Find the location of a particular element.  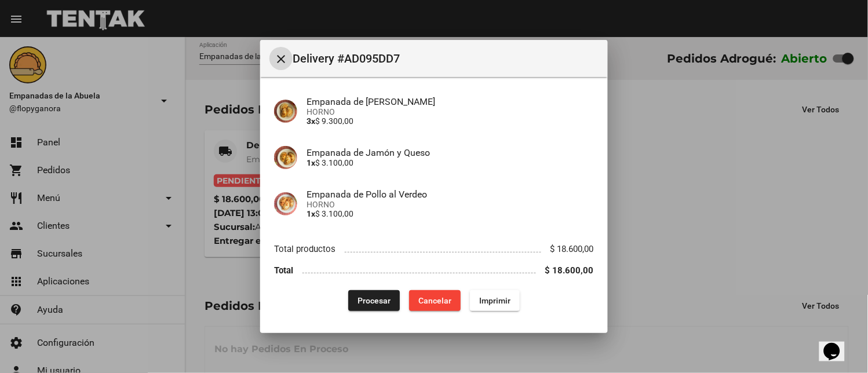

li: Total productos $ 18.600,00 is located at coordinates (434, 249).